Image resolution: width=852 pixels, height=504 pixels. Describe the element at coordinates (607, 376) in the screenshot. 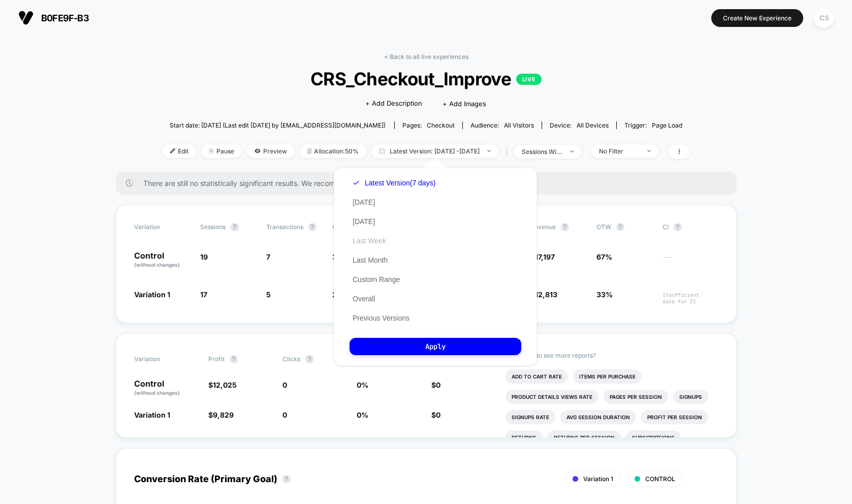

I see `li: Items Per Purchase` at that location.